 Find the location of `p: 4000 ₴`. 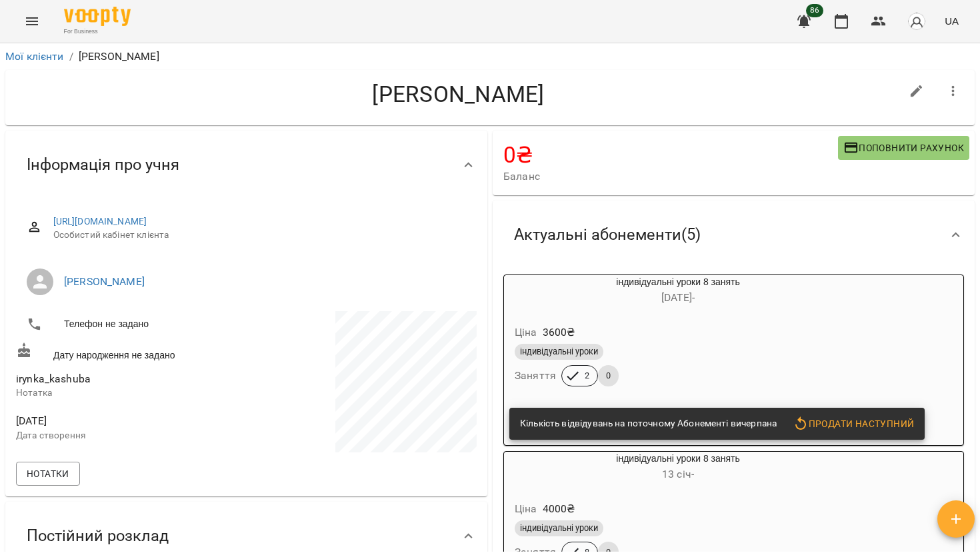

p: 4000 ₴ is located at coordinates (559, 509).